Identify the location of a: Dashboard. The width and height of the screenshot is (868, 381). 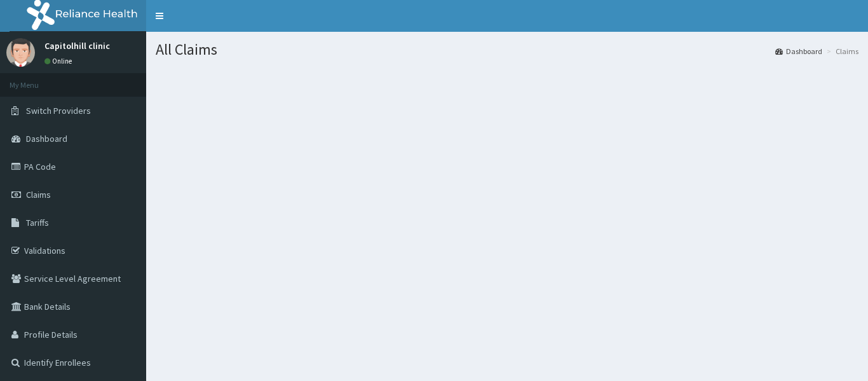
(798, 51).